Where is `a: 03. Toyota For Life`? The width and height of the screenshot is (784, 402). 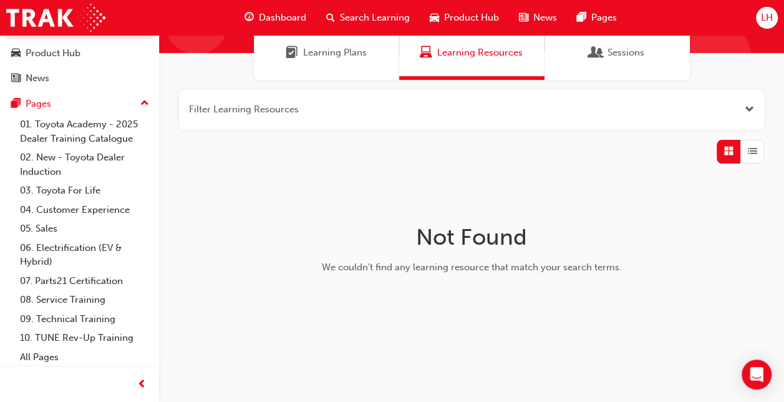 a: 03. Toyota For Life is located at coordinates (84, 190).